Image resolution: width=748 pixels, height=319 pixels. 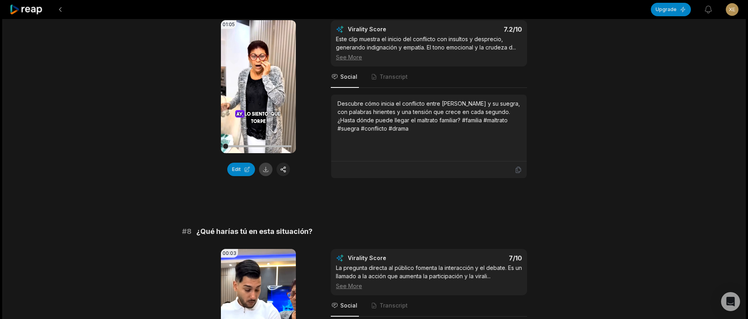 What do you see at coordinates (730, 302) in the screenshot?
I see `div: Open Intercom Messenger` at bounding box center [730, 302].